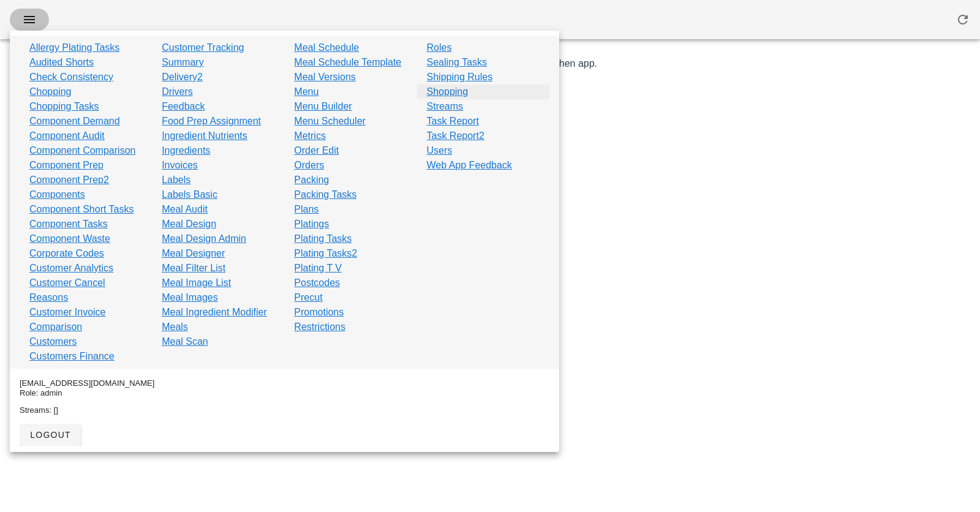  What do you see at coordinates (194, 268) in the screenshot?
I see `a: Meal Filter List` at bounding box center [194, 268].